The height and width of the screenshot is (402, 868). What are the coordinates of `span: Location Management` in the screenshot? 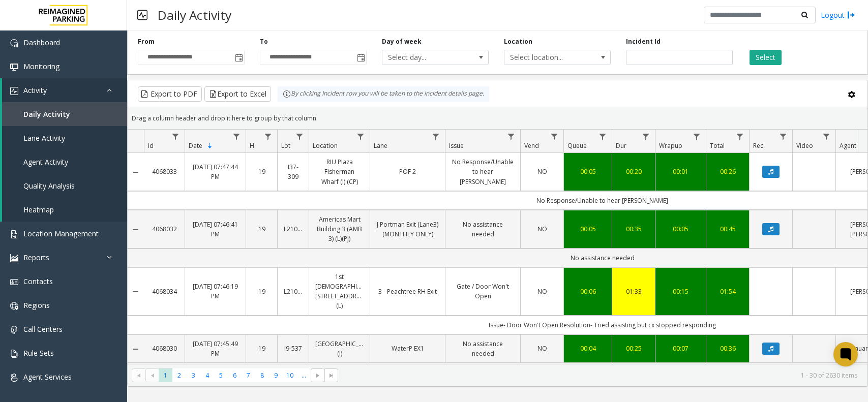 It's located at (61, 233).